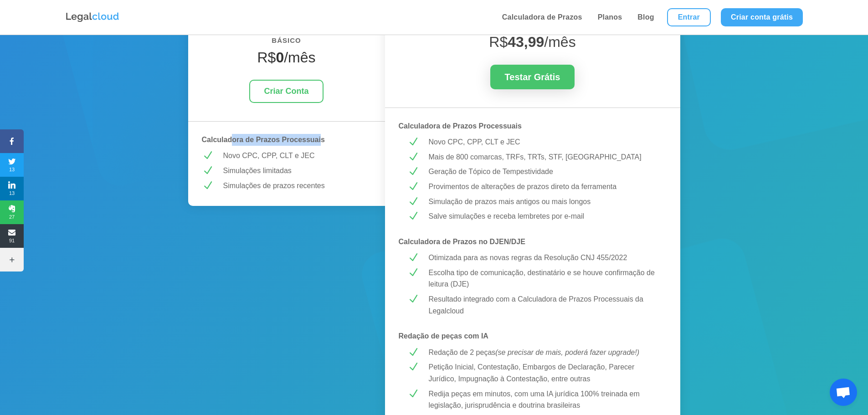 This screenshot has height=415, width=868. I want to click on a: Criar Conta, so click(286, 91).